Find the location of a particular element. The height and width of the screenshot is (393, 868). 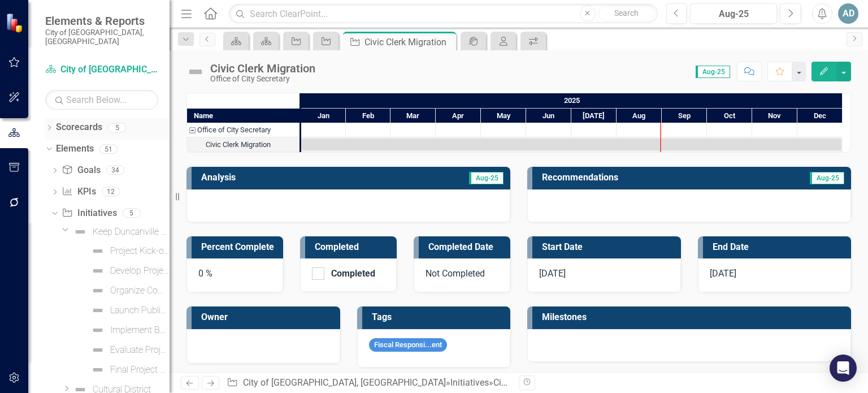

img: ClearPoint Strategy is located at coordinates (16, 22).